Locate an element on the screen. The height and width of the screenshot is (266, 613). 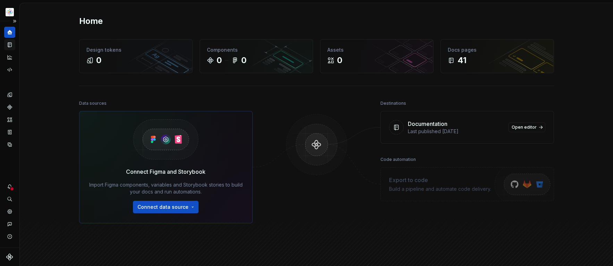
div: Connect data source is located at coordinates (166, 207).